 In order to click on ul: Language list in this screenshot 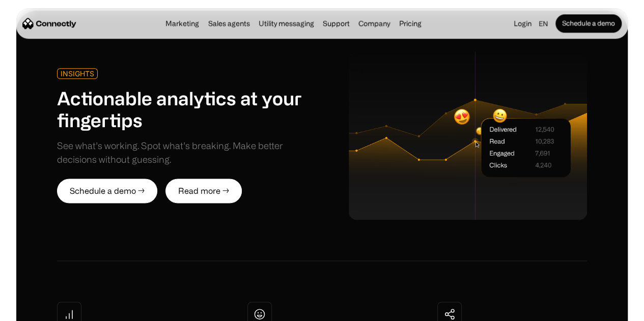, I will do `click(40, 311)`.